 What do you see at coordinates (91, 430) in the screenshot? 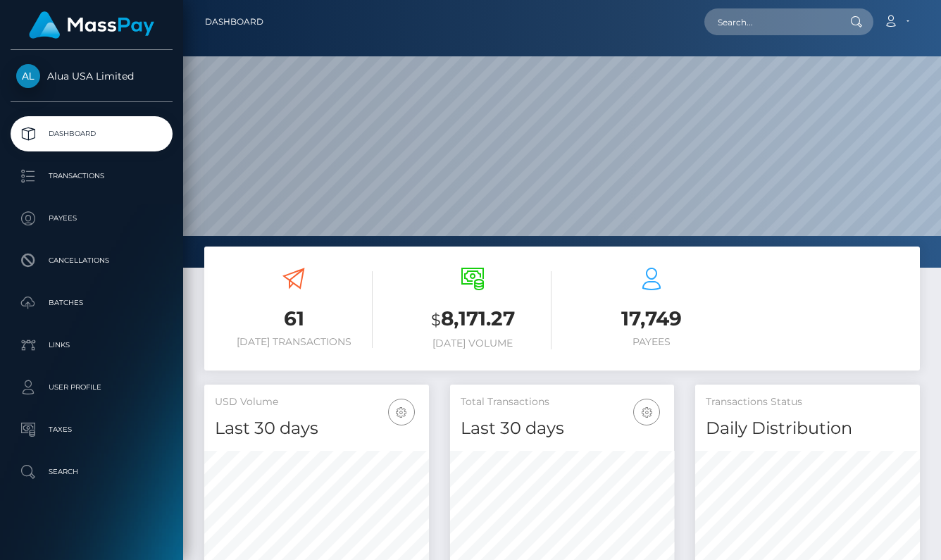
I see `a: Taxes` at bounding box center [91, 430].